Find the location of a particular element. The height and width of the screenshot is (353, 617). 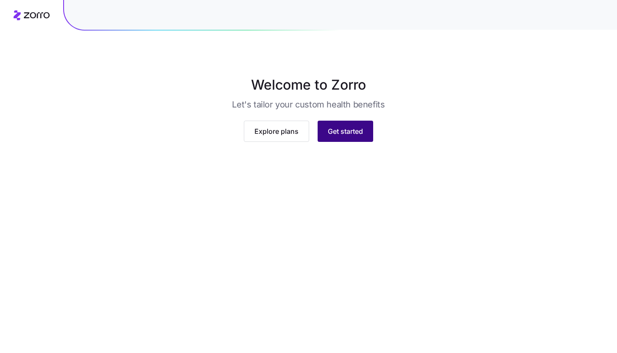

span: Get started is located at coordinates (345, 131).